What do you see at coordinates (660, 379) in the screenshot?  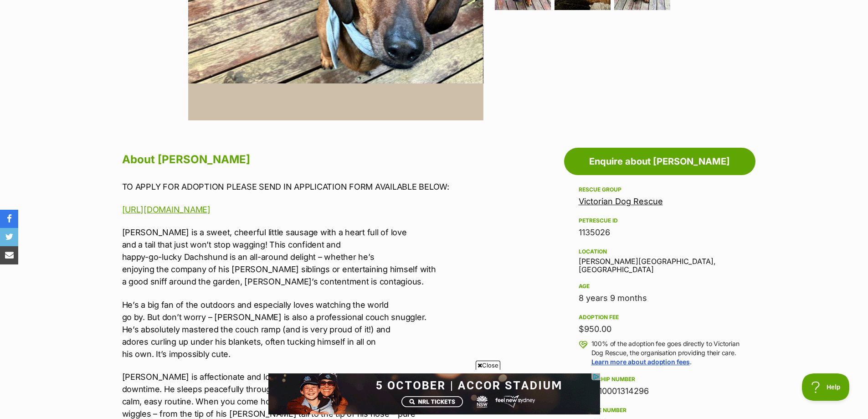 I see `div: Microchip number` at bounding box center [660, 379].